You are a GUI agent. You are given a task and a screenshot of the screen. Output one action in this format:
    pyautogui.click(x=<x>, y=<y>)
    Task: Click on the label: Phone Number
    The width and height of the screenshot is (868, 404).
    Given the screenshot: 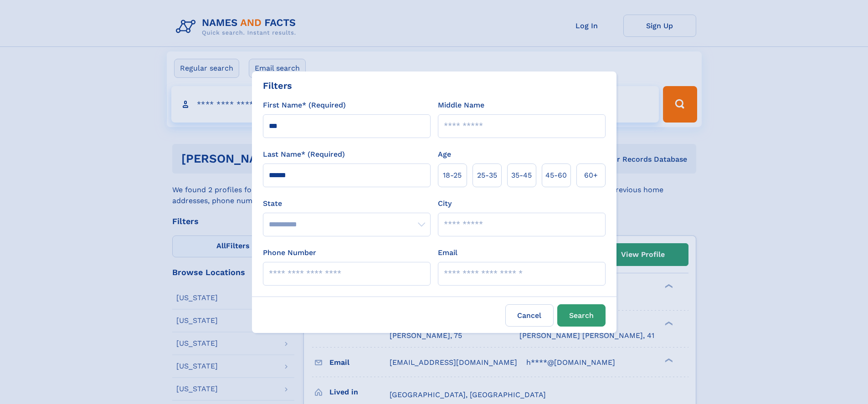 What is the action you would take?
    pyautogui.click(x=289, y=253)
    